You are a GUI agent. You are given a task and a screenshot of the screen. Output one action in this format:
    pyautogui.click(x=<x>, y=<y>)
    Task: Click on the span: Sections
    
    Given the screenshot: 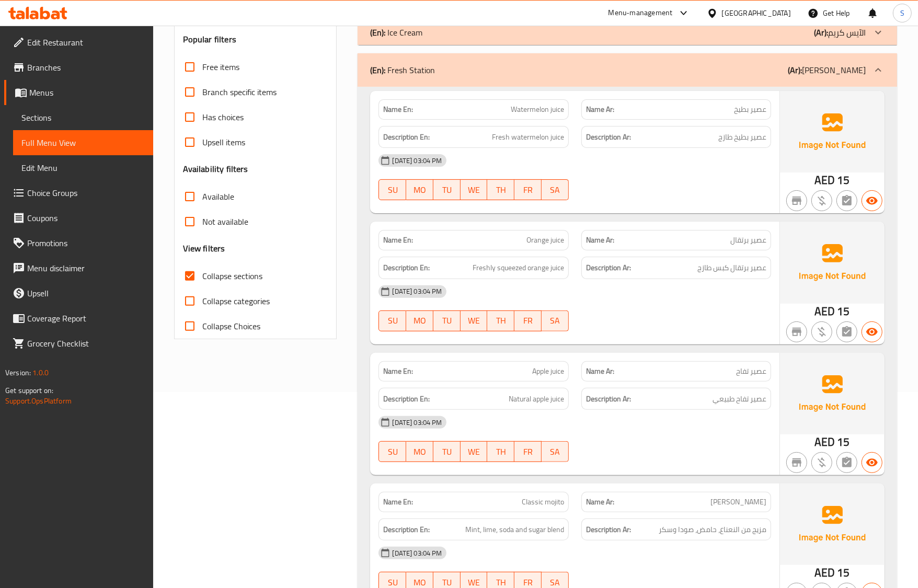 What is the action you would take?
    pyautogui.click(x=83, y=118)
    